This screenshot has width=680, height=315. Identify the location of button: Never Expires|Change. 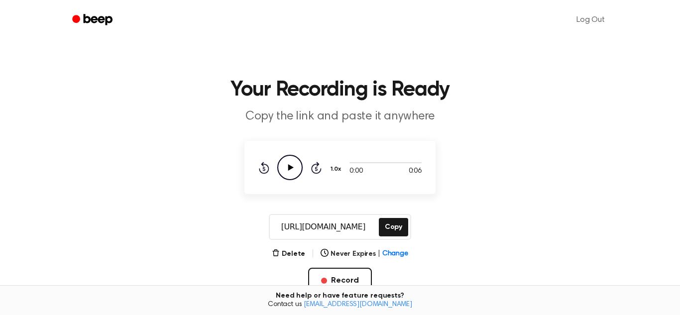
(364, 254).